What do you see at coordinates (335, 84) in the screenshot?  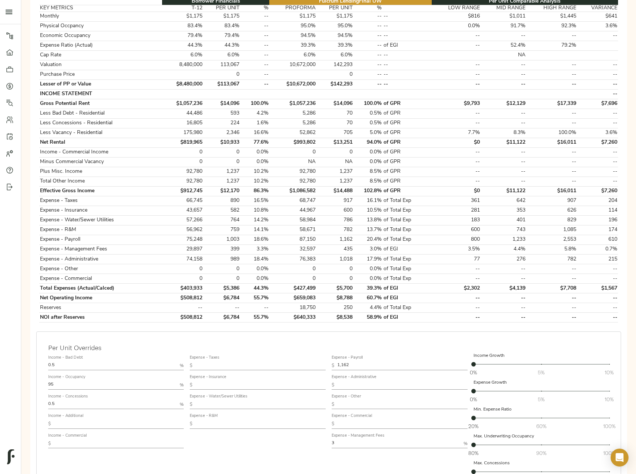 I see `td: $142,293` at bounding box center [335, 84].